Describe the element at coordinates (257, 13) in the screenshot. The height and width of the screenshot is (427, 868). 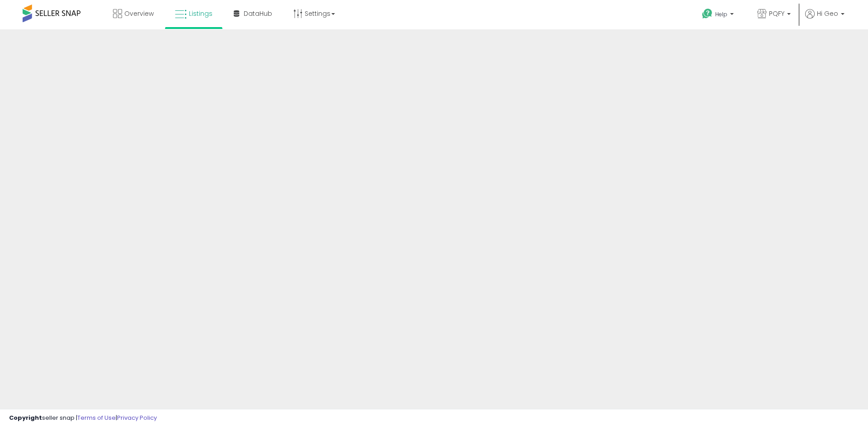
I see `span: DataHub` at that location.